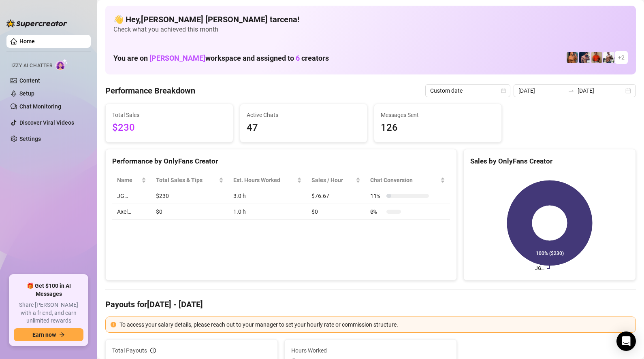 This screenshot has width=644, height=359. Describe the element at coordinates (49, 335) in the screenshot. I see `button: Earn nowarrow-right` at that location.